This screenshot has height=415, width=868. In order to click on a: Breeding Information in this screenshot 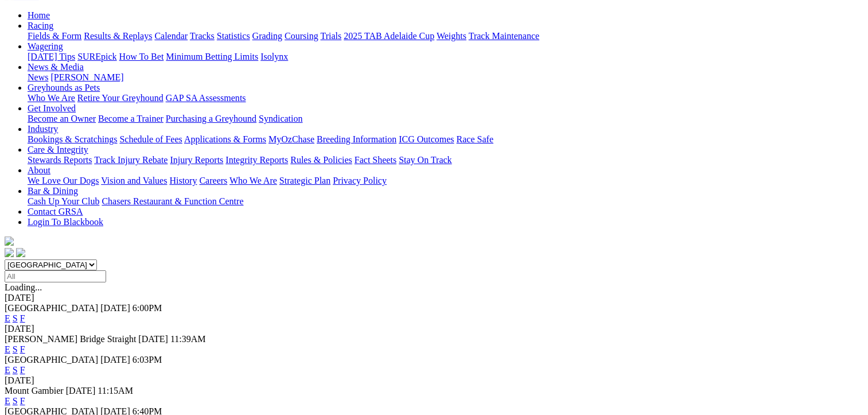, I will do `click(356, 139)`.